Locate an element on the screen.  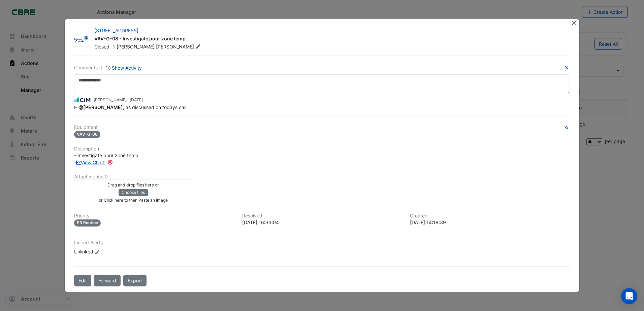
div: VAV-G-08 - Investigate poor zone temp is located at coordinates (329, 40).